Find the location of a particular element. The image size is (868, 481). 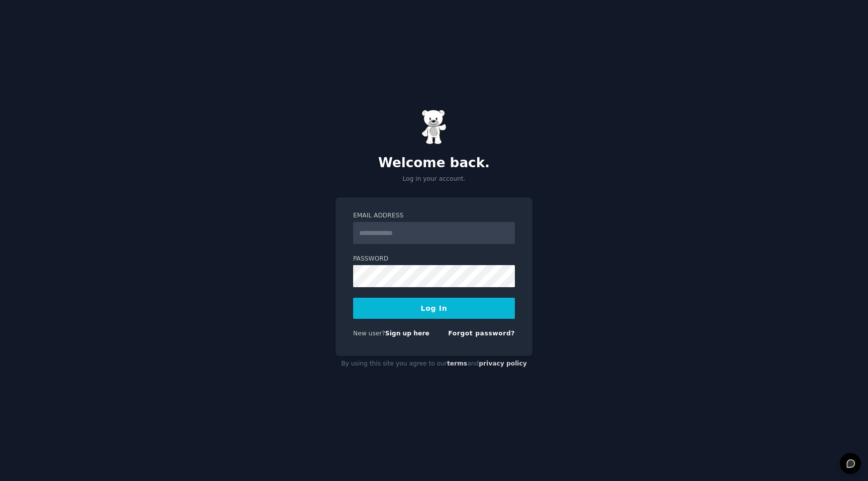

a: privacy policy is located at coordinates (503, 364).